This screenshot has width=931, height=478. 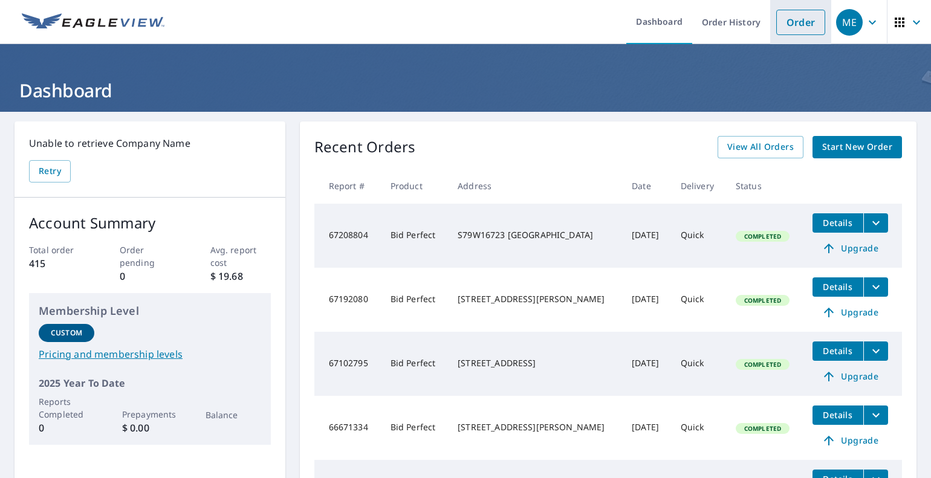 I want to click on span: Start New Order, so click(x=857, y=147).